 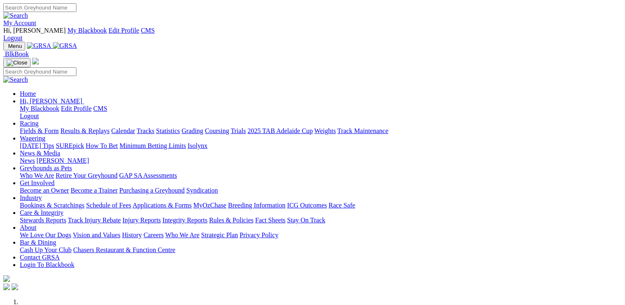 What do you see at coordinates (152, 190) in the screenshot?
I see `a: Purchasing a Greyhound` at bounding box center [152, 190].